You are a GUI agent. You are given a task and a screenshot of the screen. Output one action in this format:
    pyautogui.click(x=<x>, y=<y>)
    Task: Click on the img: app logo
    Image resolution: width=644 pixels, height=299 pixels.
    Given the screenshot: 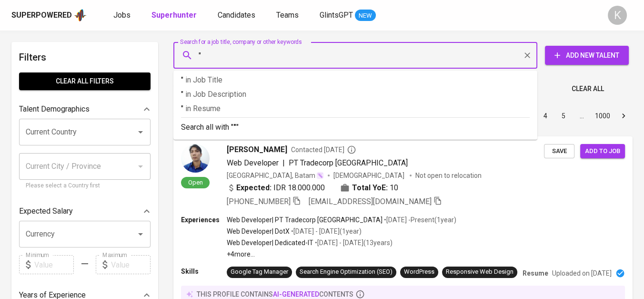 What is the action you would take?
    pyautogui.click(x=80, y=15)
    